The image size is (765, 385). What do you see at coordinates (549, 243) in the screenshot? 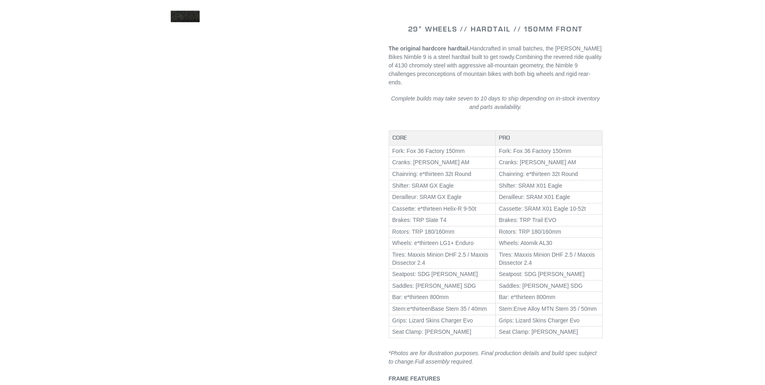
I see `td: Wheels: Atomik AL30` at bounding box center [549, 243].